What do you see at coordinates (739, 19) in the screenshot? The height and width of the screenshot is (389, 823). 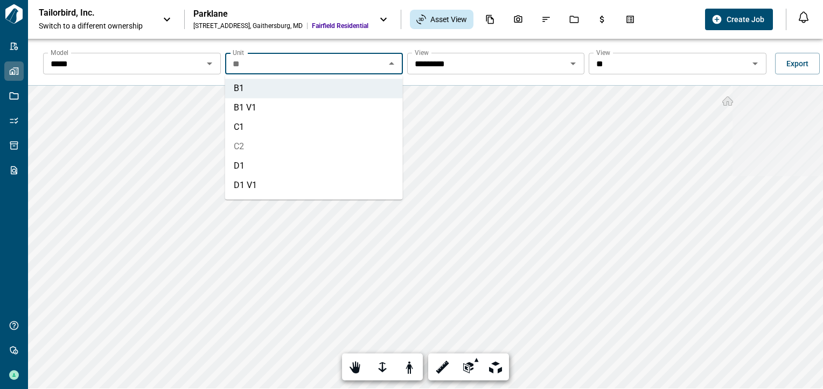 I see `button: Create Job` at bounding box center [739, 19].